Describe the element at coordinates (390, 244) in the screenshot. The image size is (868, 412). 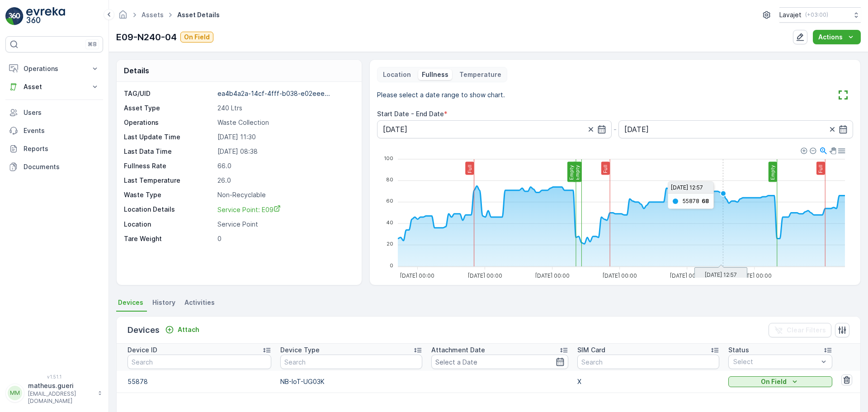
I see `tspan: 20` at that location.